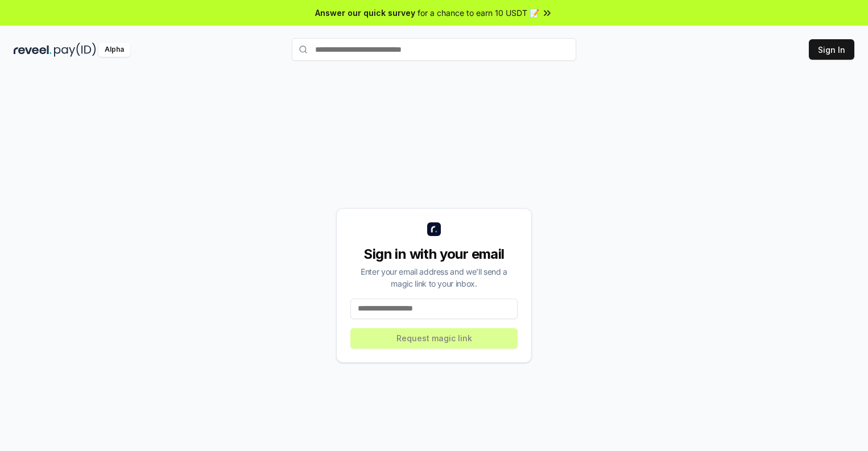  What do you see at coordinates (434, 278) in the screenshot?
I see `div: Enter your email address and we’ll send a magic link to your inbox.` at bounding box center [434, 278].